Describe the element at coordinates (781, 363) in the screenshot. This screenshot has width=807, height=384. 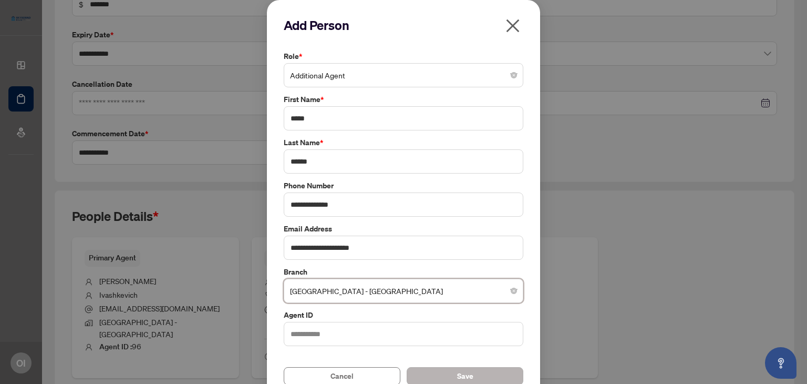
I see `button: Open asap` at that location.